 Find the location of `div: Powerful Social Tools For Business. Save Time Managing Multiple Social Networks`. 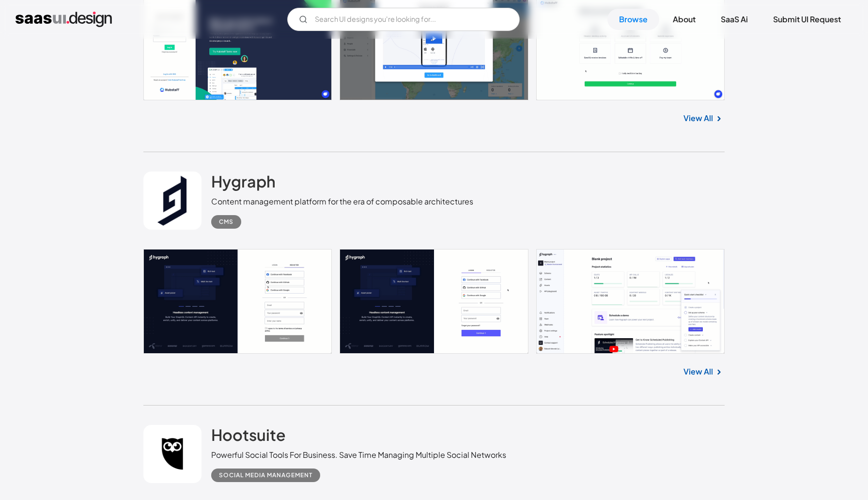

div: Powerful Social Tools For Business. Save Time Managing Multiple Social Networks is located at coordinates (358, 455).